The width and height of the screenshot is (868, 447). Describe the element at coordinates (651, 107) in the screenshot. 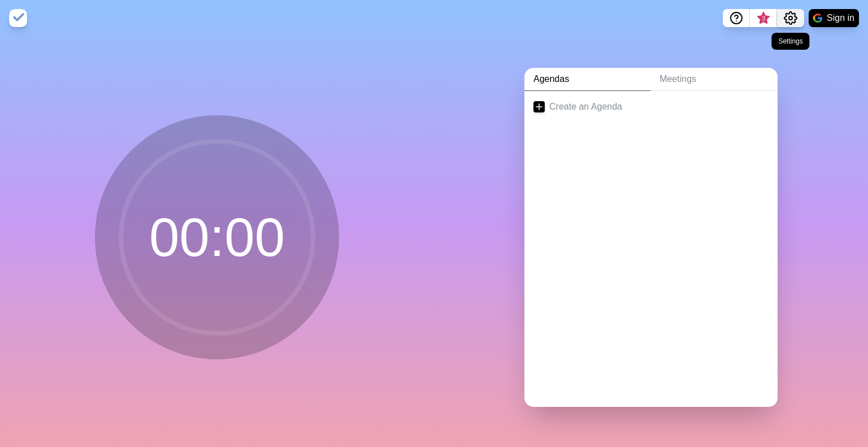

I see `a: Create an Agenda` at that location.